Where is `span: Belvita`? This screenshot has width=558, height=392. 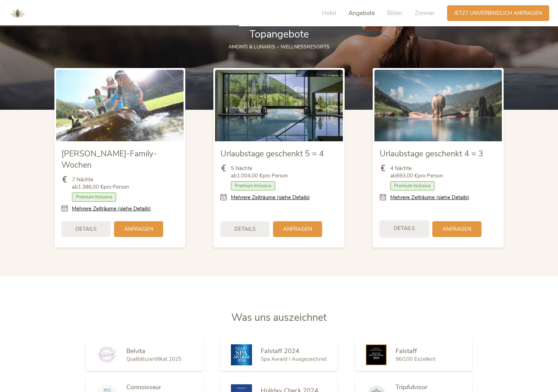
span: Belvita is located at coordinates (136, 351).